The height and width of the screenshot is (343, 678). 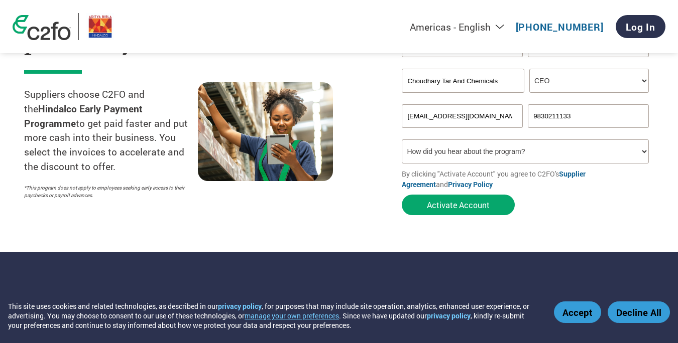 What do you see at coordinates (494, 179) in the screenshot?
I see `a: Supplier Agreement` at bounding box center [494, 179].